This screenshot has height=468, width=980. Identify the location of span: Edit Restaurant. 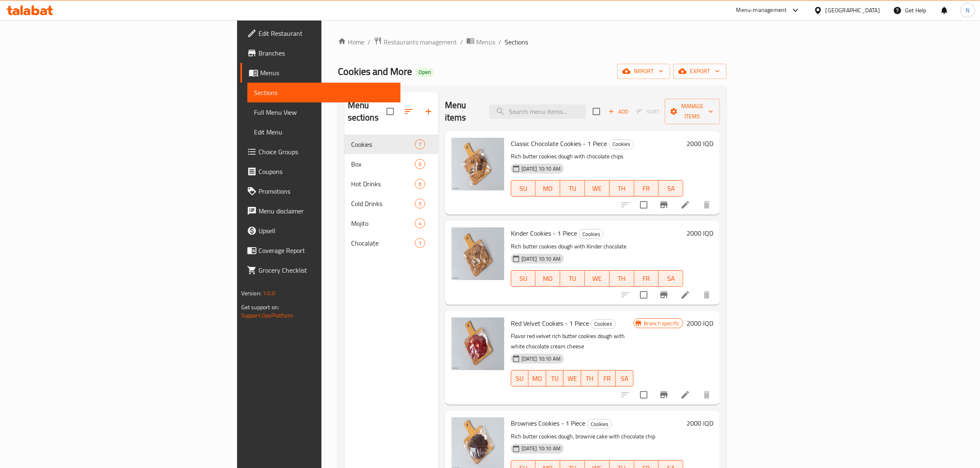
(326, 33).